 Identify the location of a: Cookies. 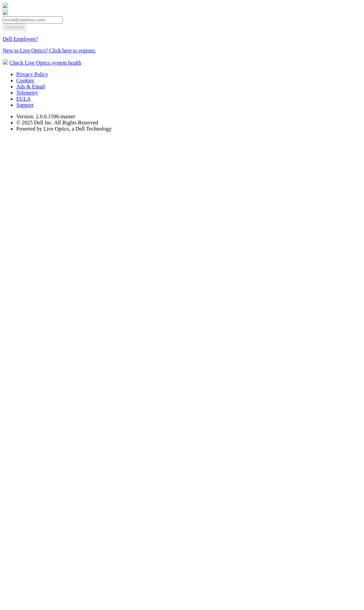
(25, 80).